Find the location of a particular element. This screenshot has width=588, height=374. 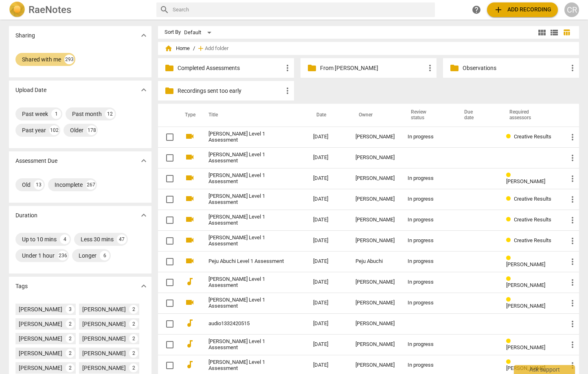

th: Owner is located at coordinates (375, 115).